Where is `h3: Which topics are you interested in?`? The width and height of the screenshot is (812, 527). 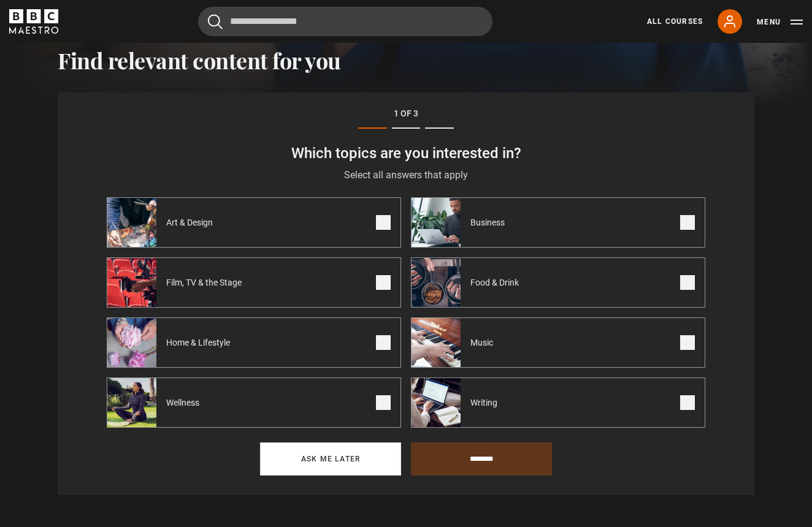
h3: Which topics are you interested in? is located at coordinates (406, 153).